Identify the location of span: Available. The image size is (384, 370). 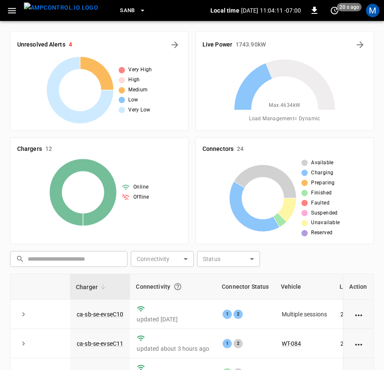
(322, 163).